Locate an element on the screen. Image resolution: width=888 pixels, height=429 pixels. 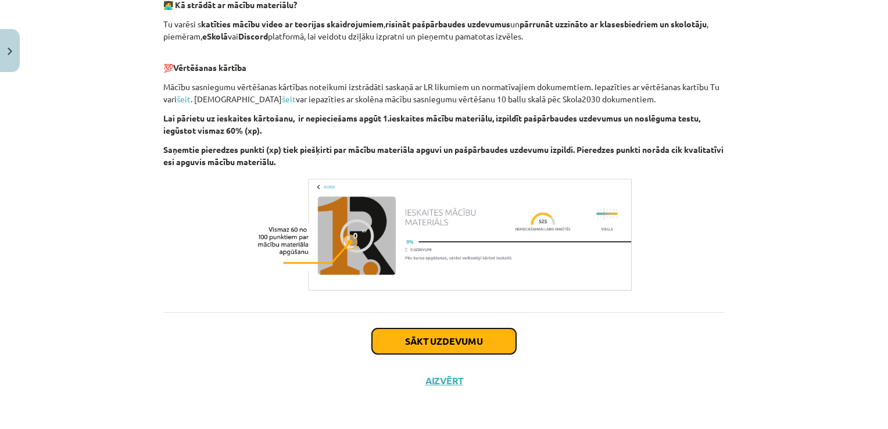
button: Aizvērt is located at coordinates (444, 381).